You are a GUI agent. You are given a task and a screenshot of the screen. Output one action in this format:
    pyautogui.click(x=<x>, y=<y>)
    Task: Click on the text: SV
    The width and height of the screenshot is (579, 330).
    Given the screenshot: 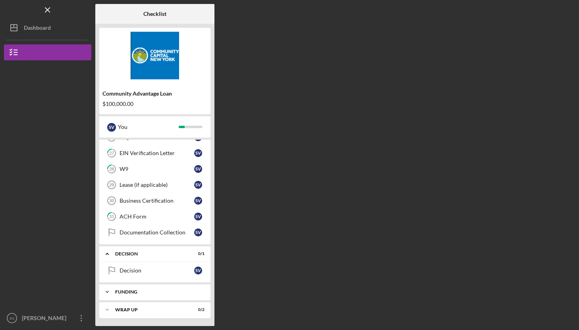 What is the action you would take?
    pyautogui.click(x=12, y=318)
    